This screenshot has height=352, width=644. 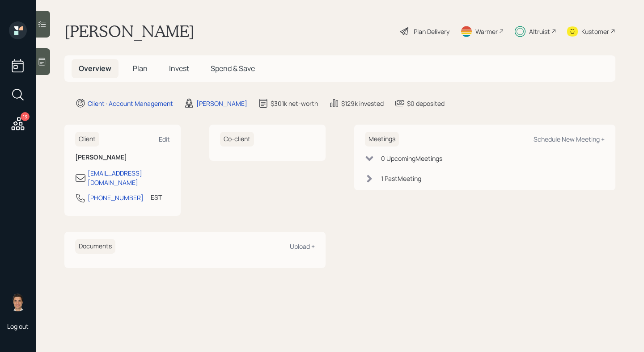 I want to click on span: Plan, so click(x=140, y=68).